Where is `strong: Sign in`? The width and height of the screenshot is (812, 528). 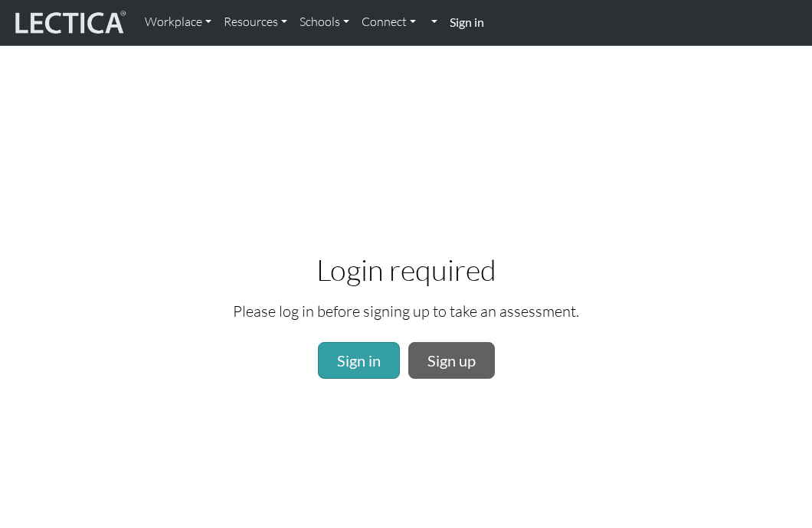
strong: Sign in is located at coordinates (466, 22).